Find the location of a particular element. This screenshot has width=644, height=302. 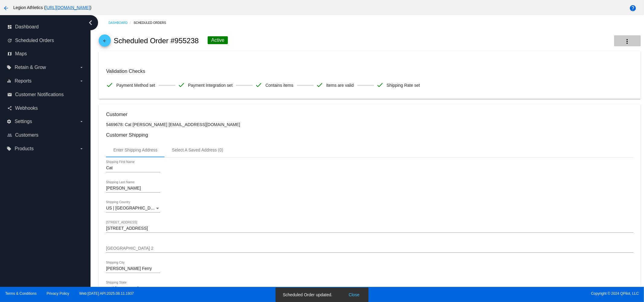

h2: Scheduled Order #955238 is located at coordinates (156, 41).